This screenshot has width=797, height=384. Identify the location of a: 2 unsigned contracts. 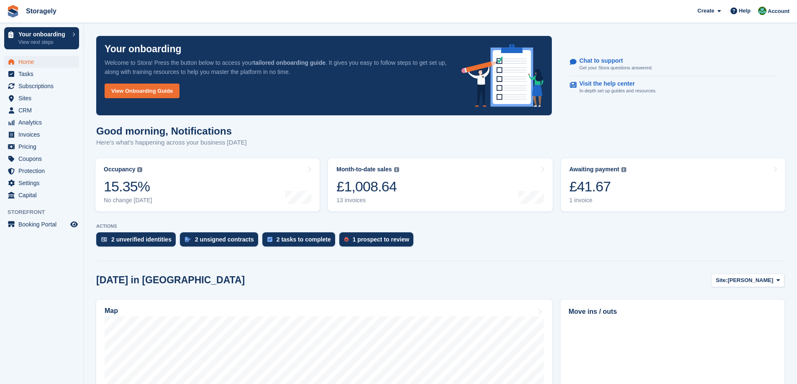
(221, 242).